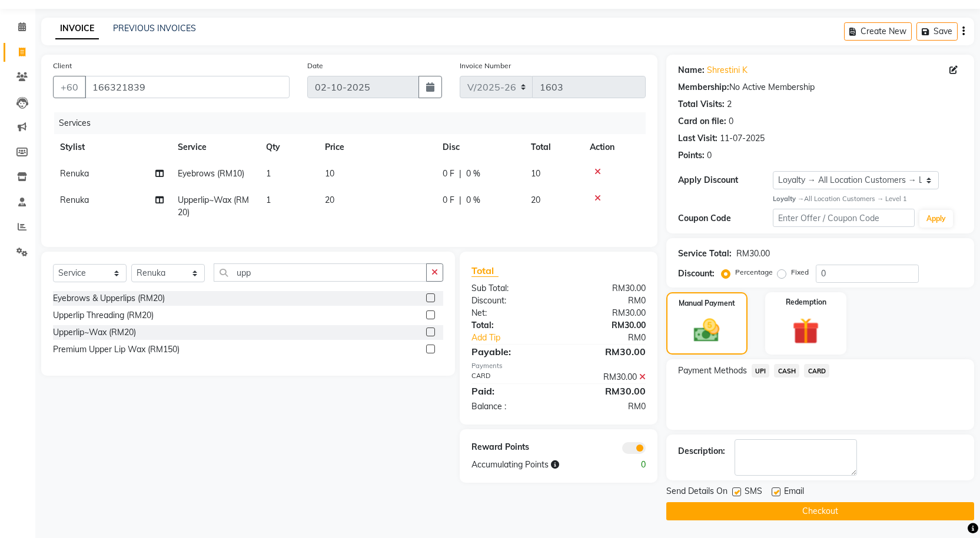 This screenshot has width=980, height=538. Describe the element at coordinates (614, 147) in the screenshot. I see `th: Action` at that location.